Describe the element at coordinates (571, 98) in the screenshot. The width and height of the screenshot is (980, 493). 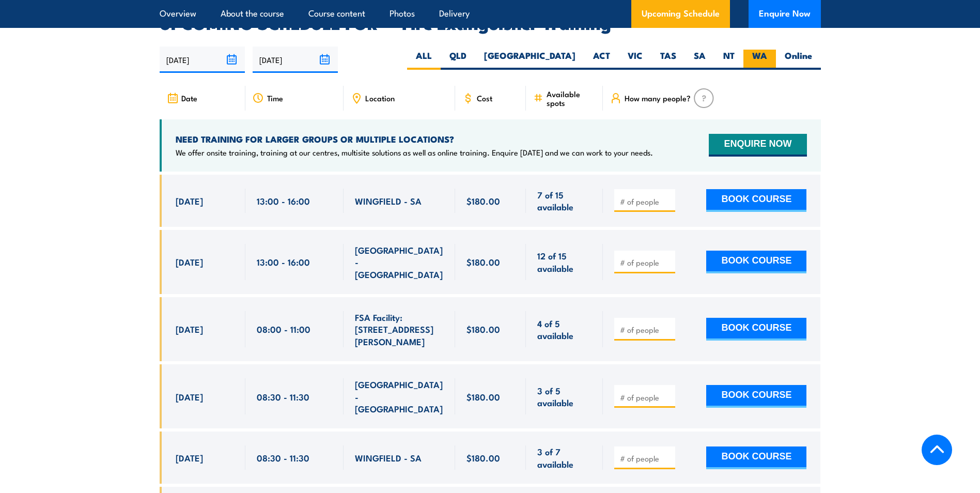
I see `span: Available spots` at that location.